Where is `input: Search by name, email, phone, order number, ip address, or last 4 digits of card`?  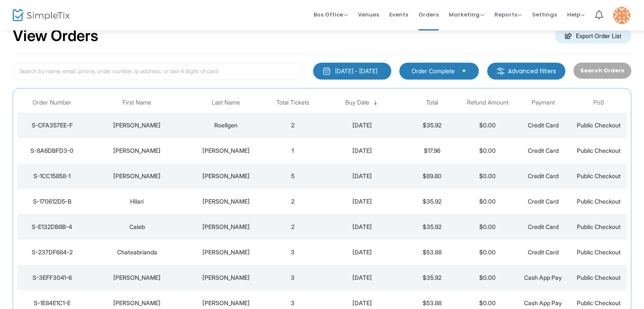
input: Search by name, email, phone, order number, ip address, or last 4 digits of card is located at coordinates (158, 71).